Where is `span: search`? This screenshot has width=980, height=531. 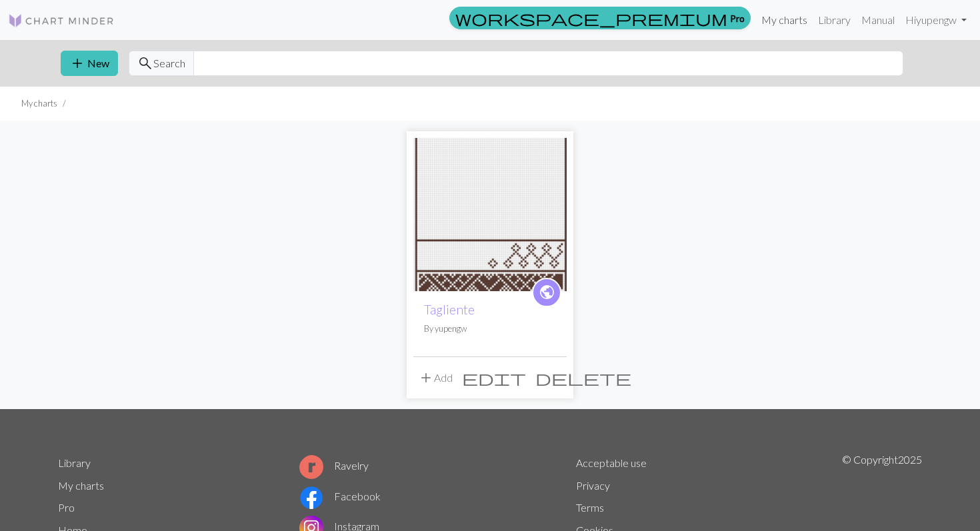
span: search is located at coordinates (145, 64).